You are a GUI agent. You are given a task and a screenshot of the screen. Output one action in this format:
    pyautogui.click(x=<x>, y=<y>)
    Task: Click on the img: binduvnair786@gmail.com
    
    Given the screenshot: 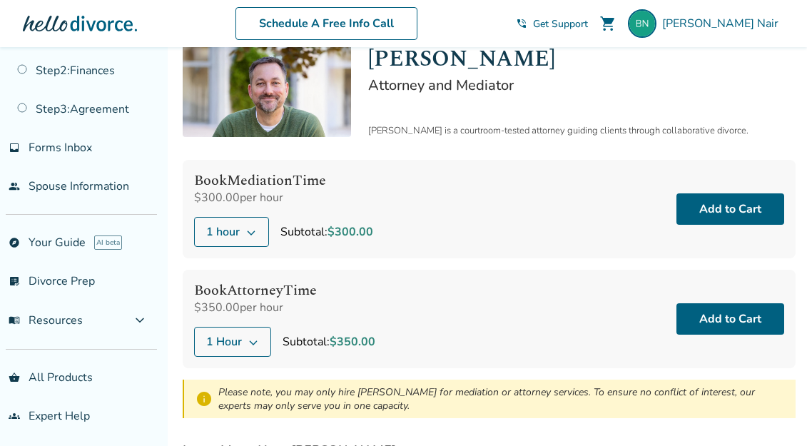 What is the action you would take?
    pyautogui.click(x=642, y=24)
    